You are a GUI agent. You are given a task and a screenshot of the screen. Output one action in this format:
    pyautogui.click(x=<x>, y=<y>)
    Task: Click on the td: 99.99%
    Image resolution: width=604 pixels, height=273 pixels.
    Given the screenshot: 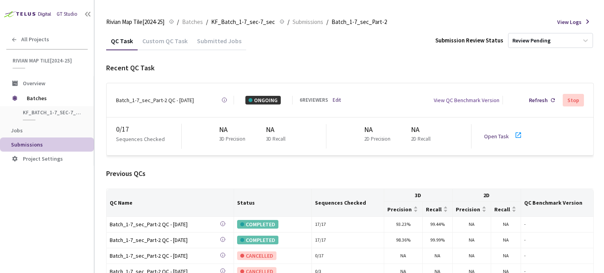 What is the action you would take?
    pyautogui.click(x=437, y=240)
    